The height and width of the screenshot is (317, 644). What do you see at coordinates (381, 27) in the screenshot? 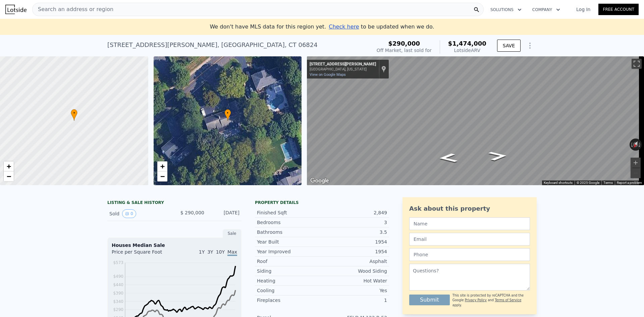
I see `div: to be updated when we do.` at bounding box center [381, 27].